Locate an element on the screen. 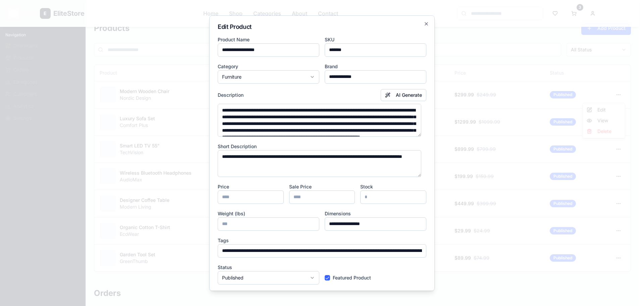  label: Short Description is located at coordinates (237, 146).